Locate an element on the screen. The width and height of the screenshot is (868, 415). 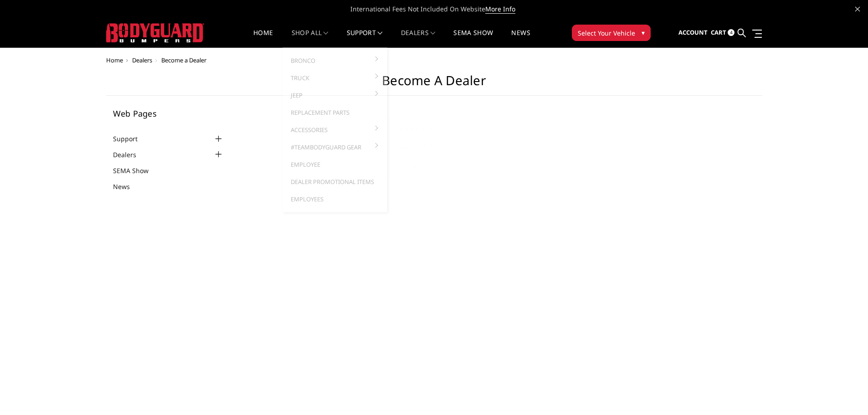
a: Replacement Parts is located at coordinates (335, 113).